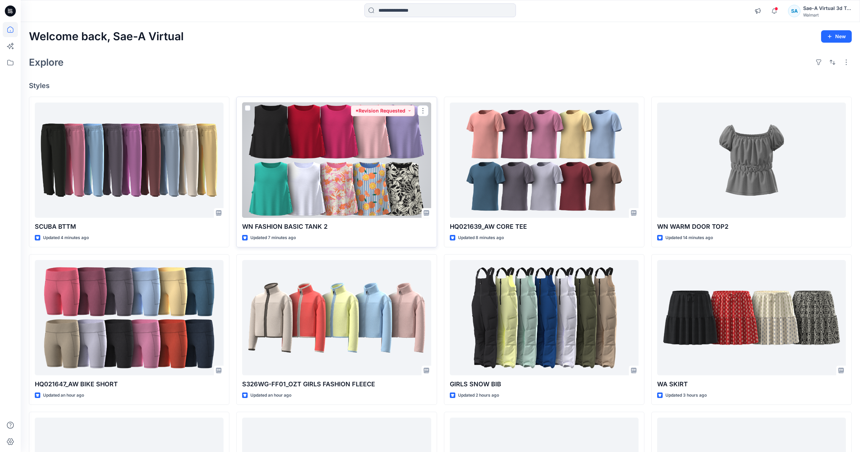 This screenshot has width=860, height=452. What do you see at coordinates (106, 36) in the screenshot?
I see `h2: Welcome back, Sae-A Virtual` at bounding box center [106, 36].